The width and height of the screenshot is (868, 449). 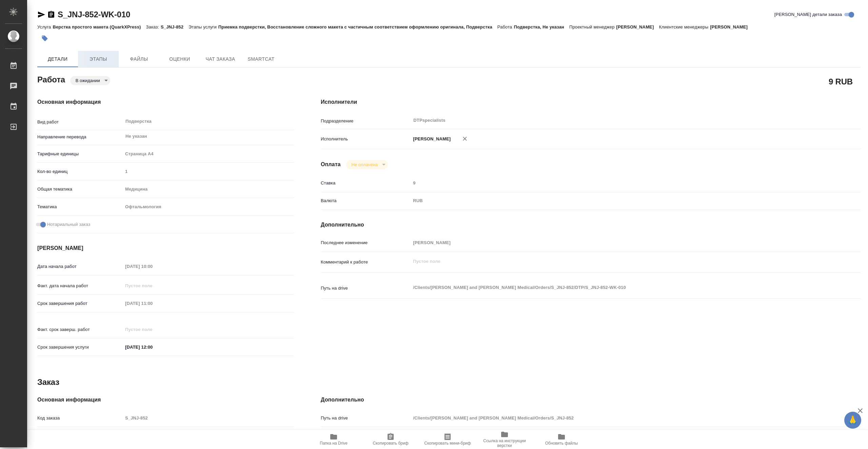 What do you see at coordinates (69, 224) in the screenshot?
I see `span: Нотариальный заказ` at bounding box center [69, 224].